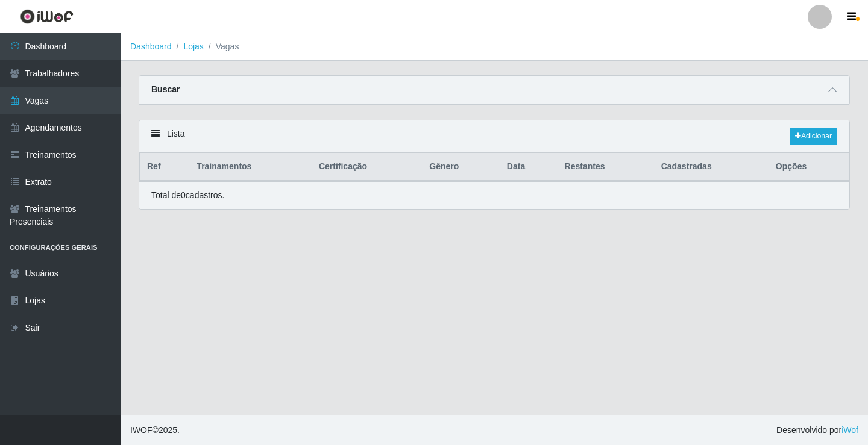 This screenshot has height=445, width=868. Describe the element at coordinates (193, 46) in the screenshot. I see `a: Lojas` at that location.